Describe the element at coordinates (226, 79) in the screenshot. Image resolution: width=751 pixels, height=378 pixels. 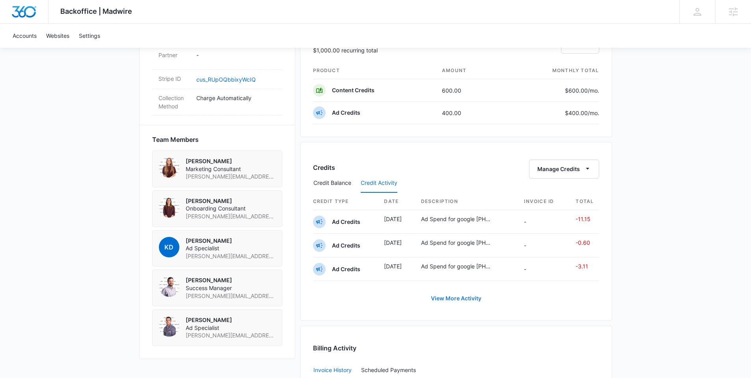
I see `a: cus_RUpOQbbixyWcIQ` at that location.